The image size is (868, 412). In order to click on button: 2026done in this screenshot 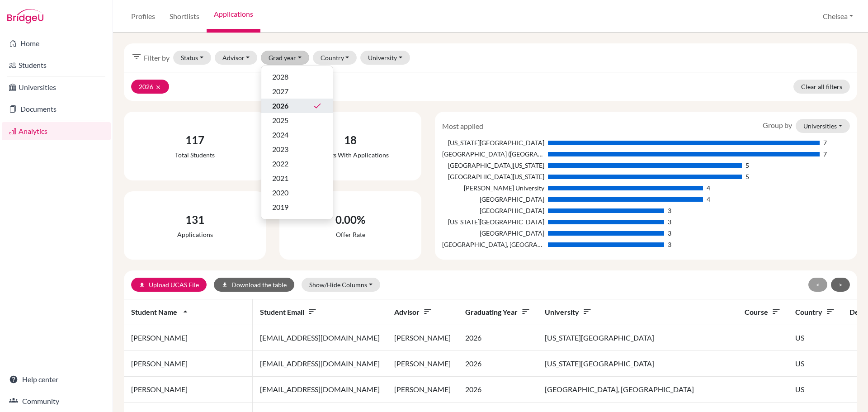, I will do `click(297, 105)`.